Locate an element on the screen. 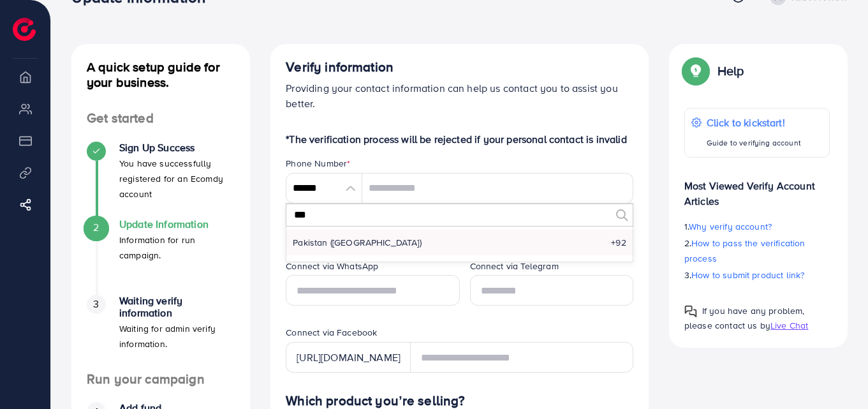 The image size is (868, 409). span: +92 is located at coordinates (618, 242).